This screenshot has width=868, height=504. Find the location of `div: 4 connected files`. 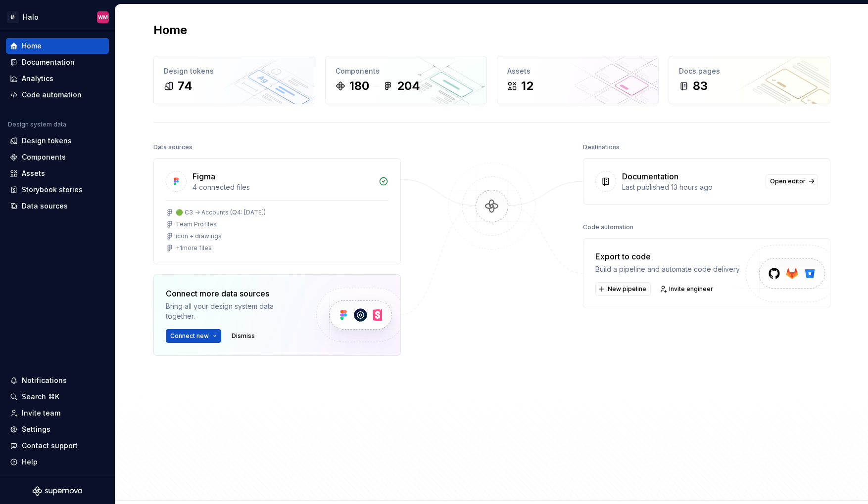

div: 4 connected files is located at coordinates (283, 187).